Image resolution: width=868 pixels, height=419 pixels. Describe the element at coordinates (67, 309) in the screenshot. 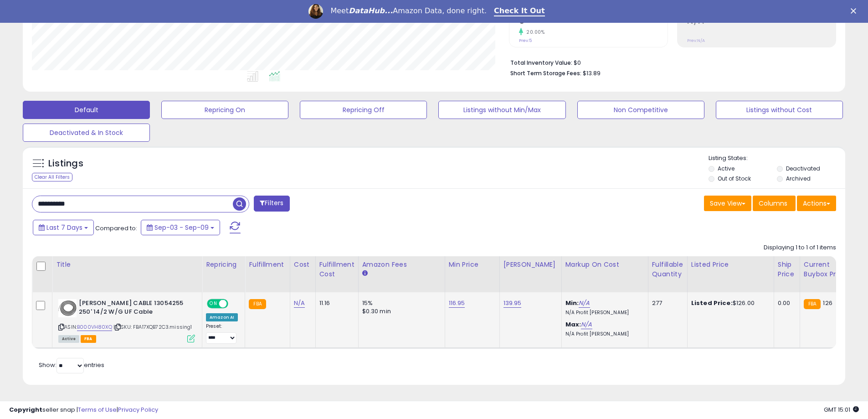

I see `img: 41J10Rc4-kL._SL40_.jpg` at that location.